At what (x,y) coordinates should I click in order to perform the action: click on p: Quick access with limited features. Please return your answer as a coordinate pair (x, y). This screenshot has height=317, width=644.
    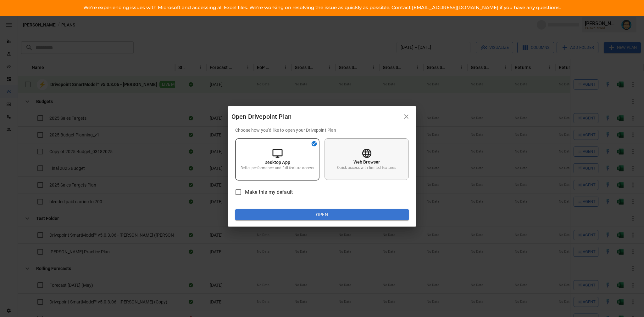
    Looking at the image, I should click on (367, 167).